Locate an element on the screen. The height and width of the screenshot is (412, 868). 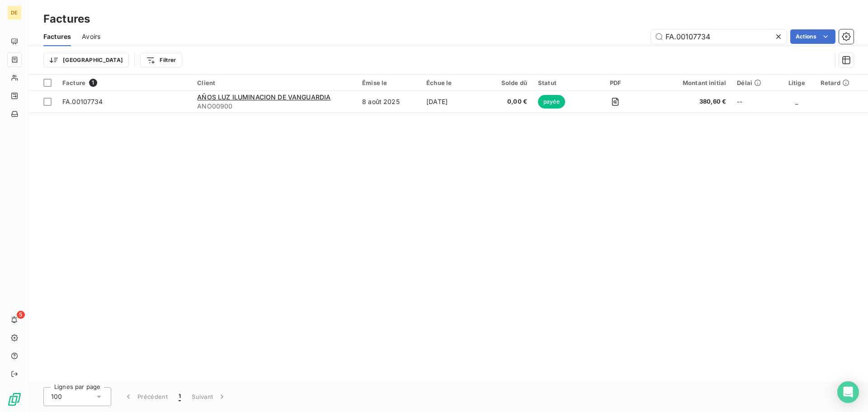
span: Factures is located at coordinates (57, 36).